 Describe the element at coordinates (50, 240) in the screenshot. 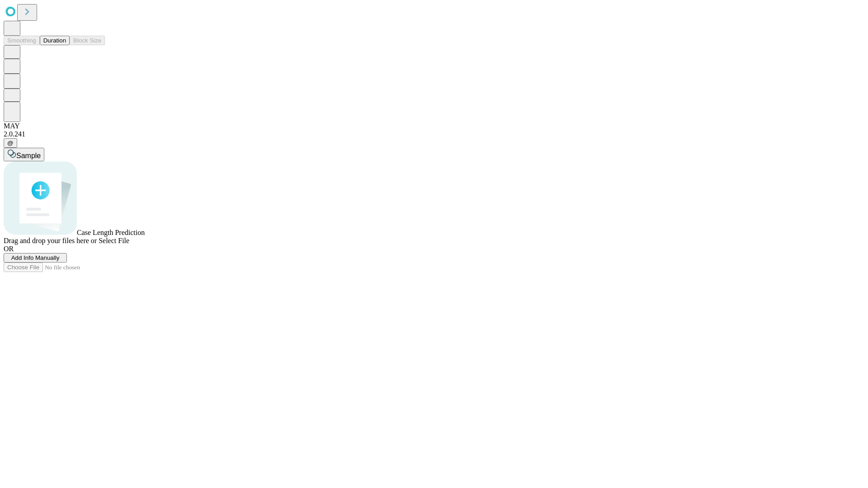

I see `span: Drag and drop your files here or` at that location.